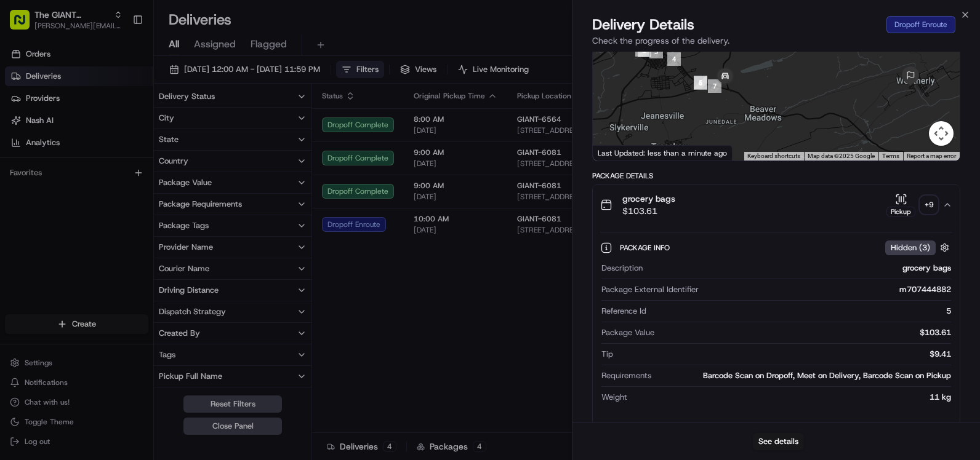 This screenshot has height=460, width=980. What do you see at coordinates (773, 156) in the screenshot?
I see `button: Keyboard shortcuts` at bounding box center [773, 156].